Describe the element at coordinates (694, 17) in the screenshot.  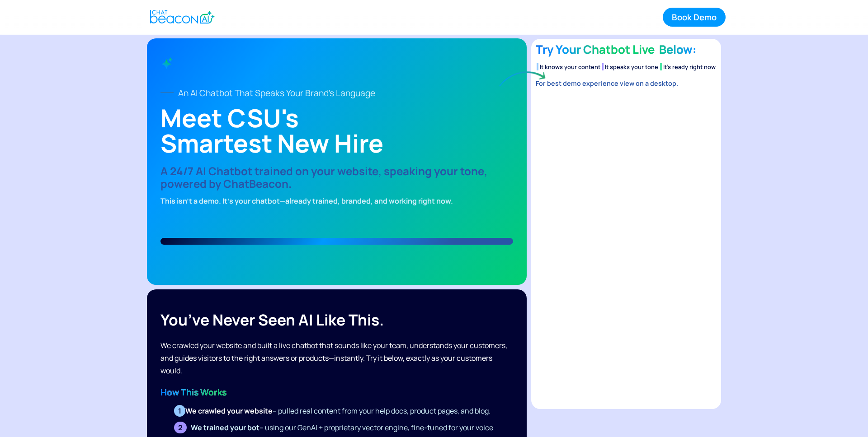
I see `div: Book Demo` at that location.